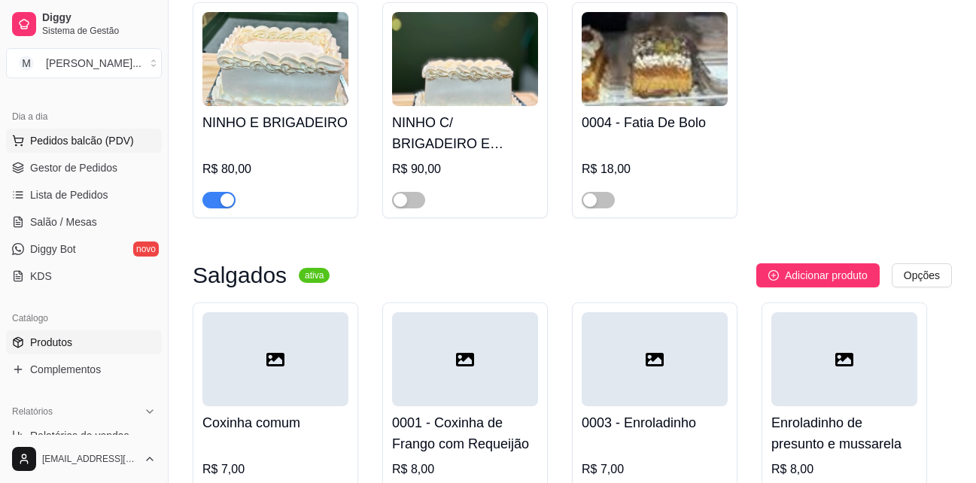  I want to click on button: Select a team, so click(84, 63).